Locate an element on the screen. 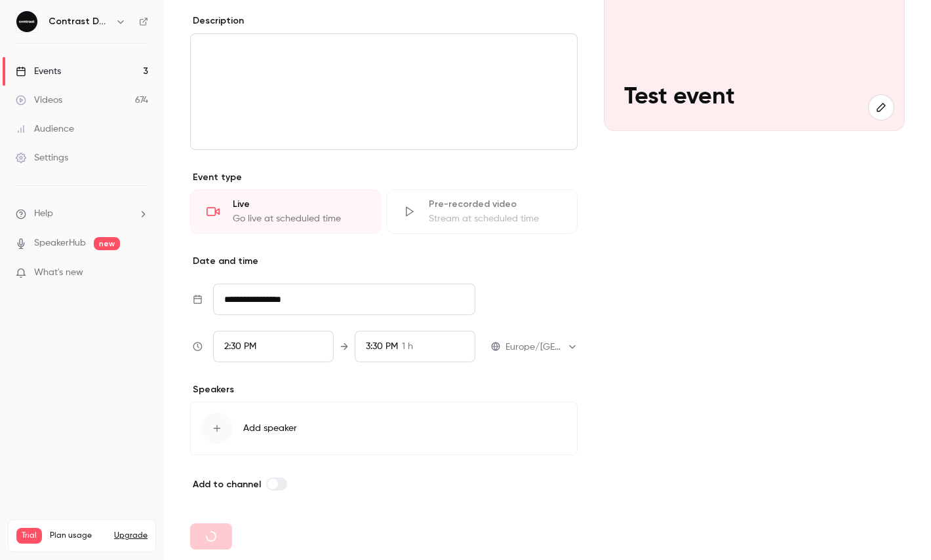 This screenshot has width=931, height=560. span: 3:30 PM is located at coordinates (381, 346).